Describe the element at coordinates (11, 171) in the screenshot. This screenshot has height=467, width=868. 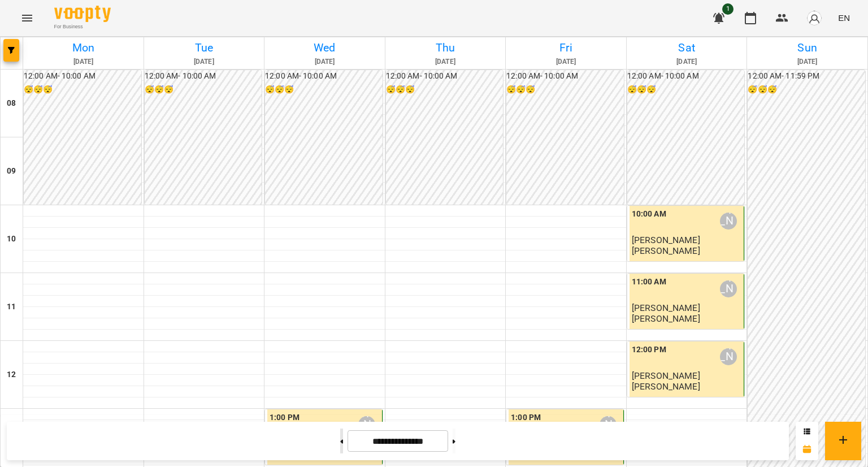
I see `h6: 09` at that location.